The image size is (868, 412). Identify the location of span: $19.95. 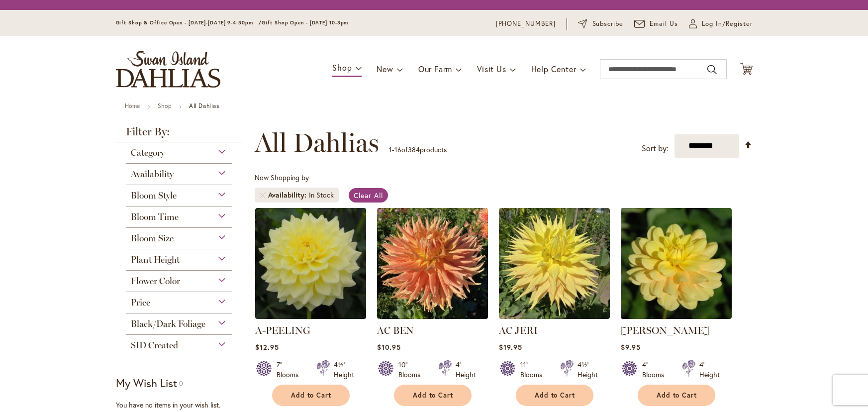
(510, 346).